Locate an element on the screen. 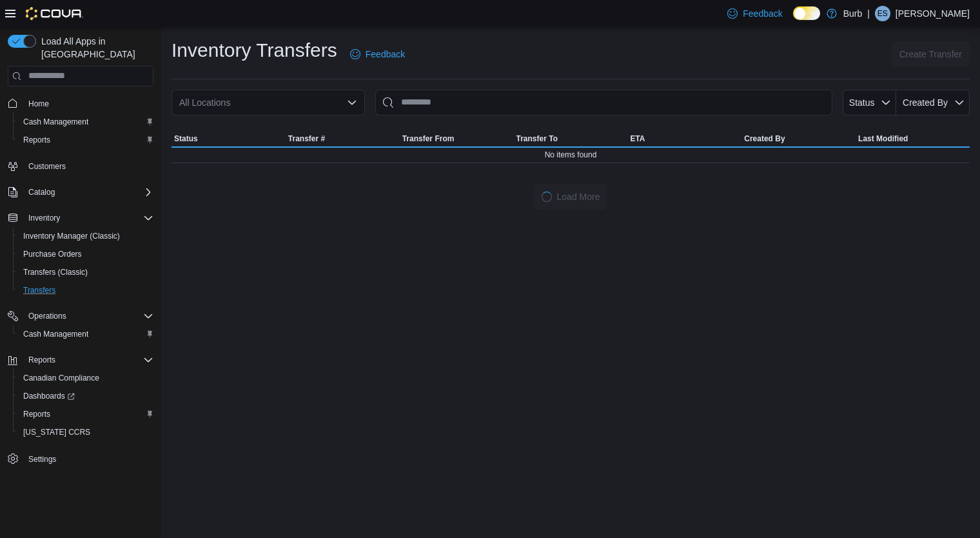 This screenshot has height=538, width=980. a: Settings is located at coordinates (42, 459).